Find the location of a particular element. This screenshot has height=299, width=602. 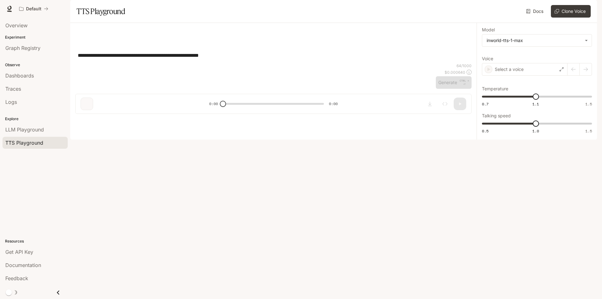

button: Clone Voice is located at coordinates (570, 11).